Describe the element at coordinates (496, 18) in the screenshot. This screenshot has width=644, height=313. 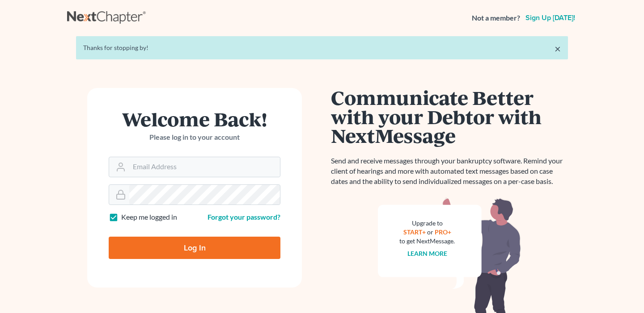
I see `strong: Not a member?` at that location.